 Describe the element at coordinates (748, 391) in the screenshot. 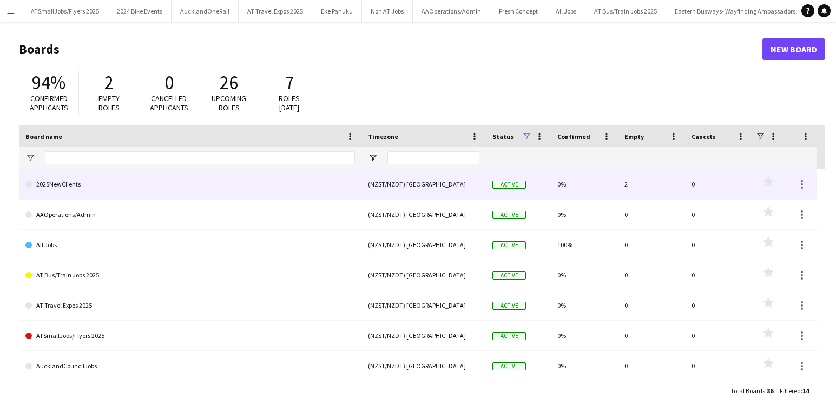

I see `span: Total Boards` at that location.